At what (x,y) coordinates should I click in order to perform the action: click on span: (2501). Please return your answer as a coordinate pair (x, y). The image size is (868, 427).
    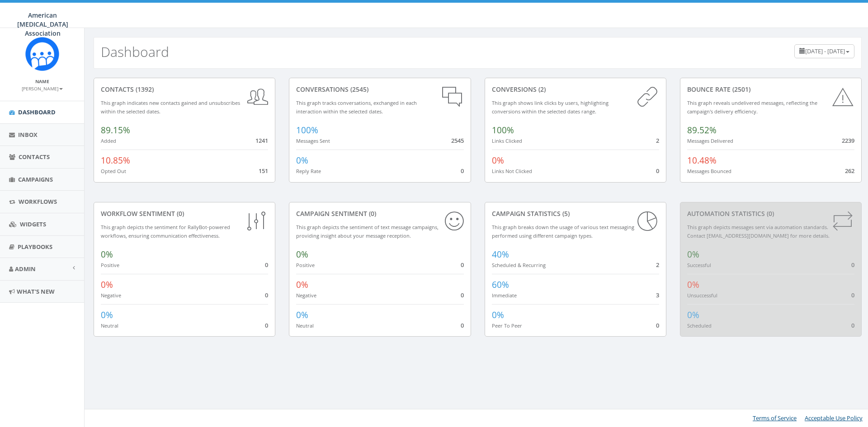
    Looking at the image, I should click on (741, 89).